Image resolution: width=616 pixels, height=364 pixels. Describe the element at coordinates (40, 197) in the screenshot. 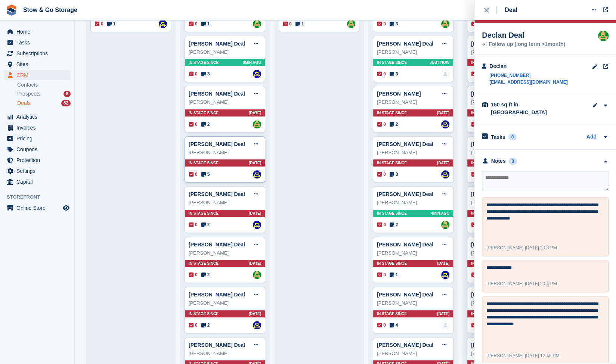

I see `span: Storefront` at that location.